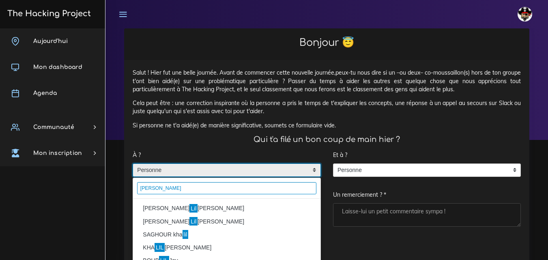 This screenshot has width=548, height=260. What do you see at coordinates (50, 41) in the screenshot?
I see `span: Aujourd'hui` at bounding box center [50, 41].